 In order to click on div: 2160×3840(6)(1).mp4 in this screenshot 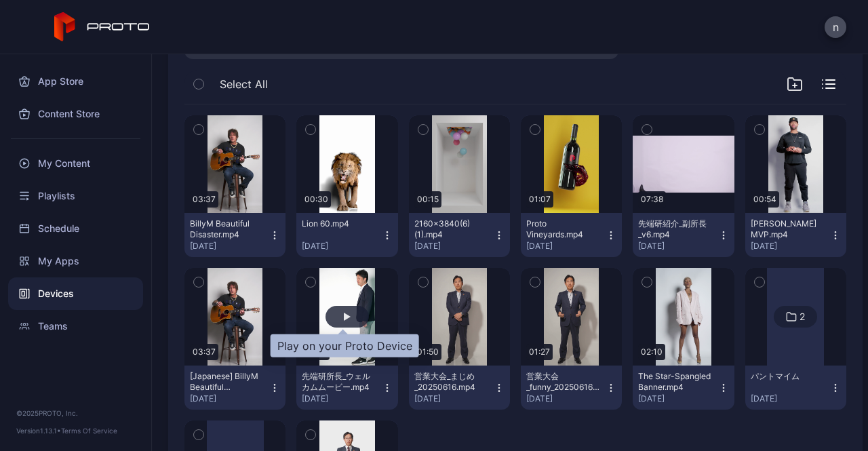, I will do `click(451, 229)`.